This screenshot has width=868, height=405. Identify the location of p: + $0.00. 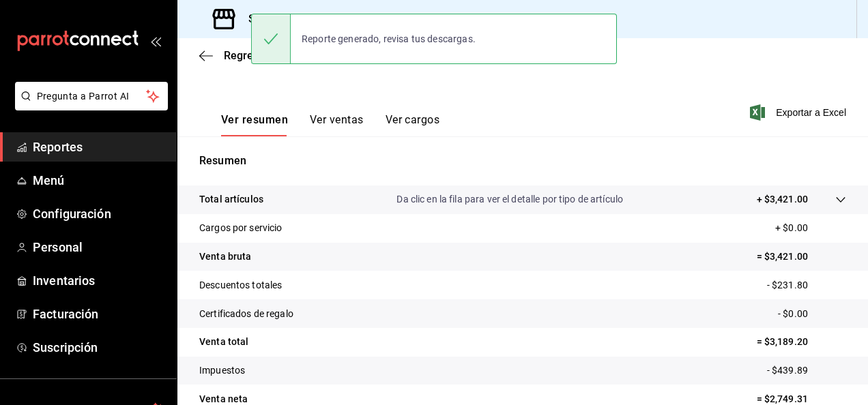
(811, 228).